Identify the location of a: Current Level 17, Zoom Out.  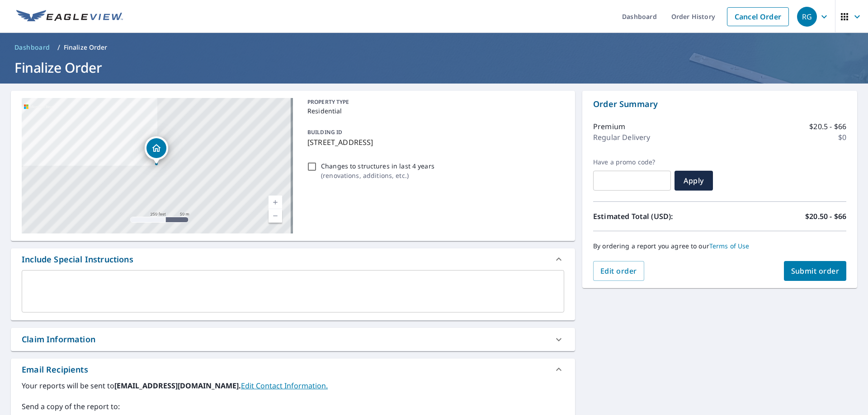
(275, 216).